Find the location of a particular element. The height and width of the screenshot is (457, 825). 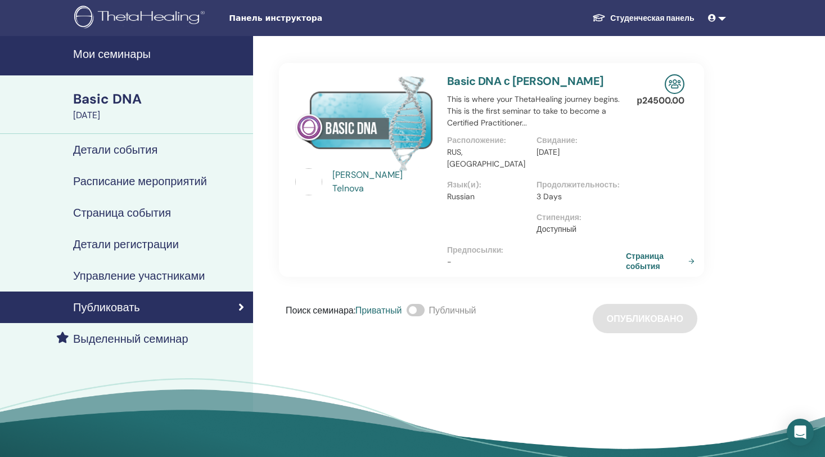

img: graduation-cap-white.svg is located at coordinates (599, 17).